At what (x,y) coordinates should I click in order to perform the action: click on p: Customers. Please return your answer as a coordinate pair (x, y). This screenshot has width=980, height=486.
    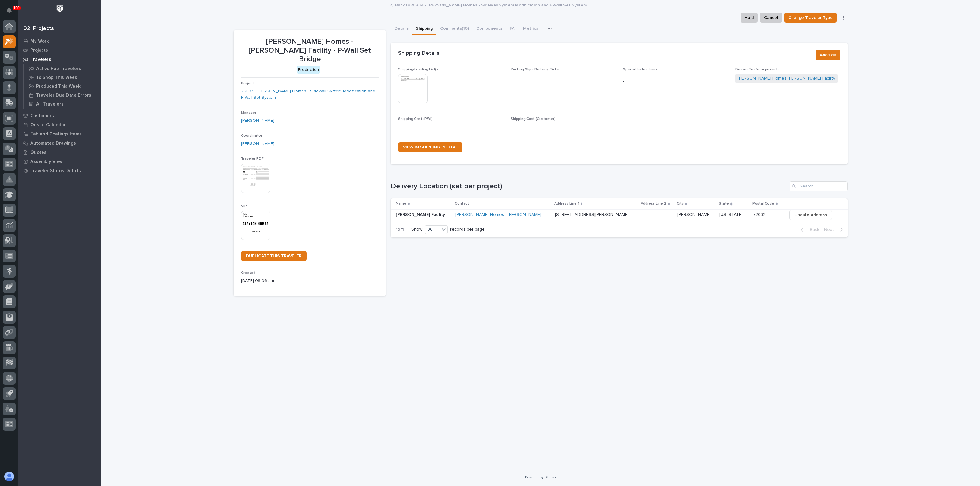
    Looking at the image, I should click on (42, 116).